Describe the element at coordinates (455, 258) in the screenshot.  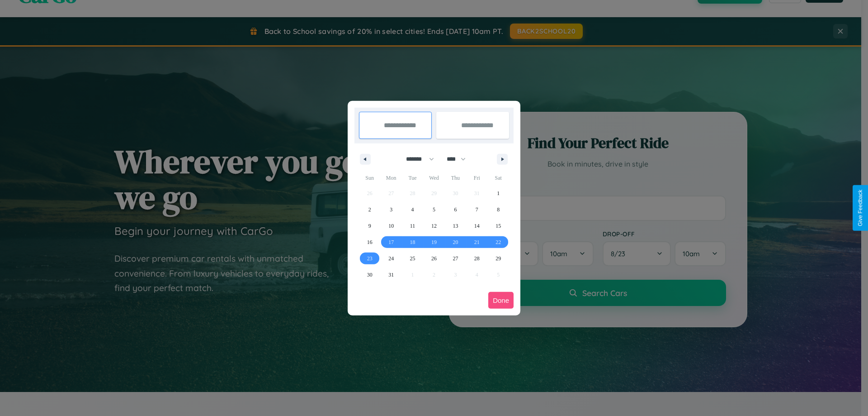
I see `span: 27` at that location.